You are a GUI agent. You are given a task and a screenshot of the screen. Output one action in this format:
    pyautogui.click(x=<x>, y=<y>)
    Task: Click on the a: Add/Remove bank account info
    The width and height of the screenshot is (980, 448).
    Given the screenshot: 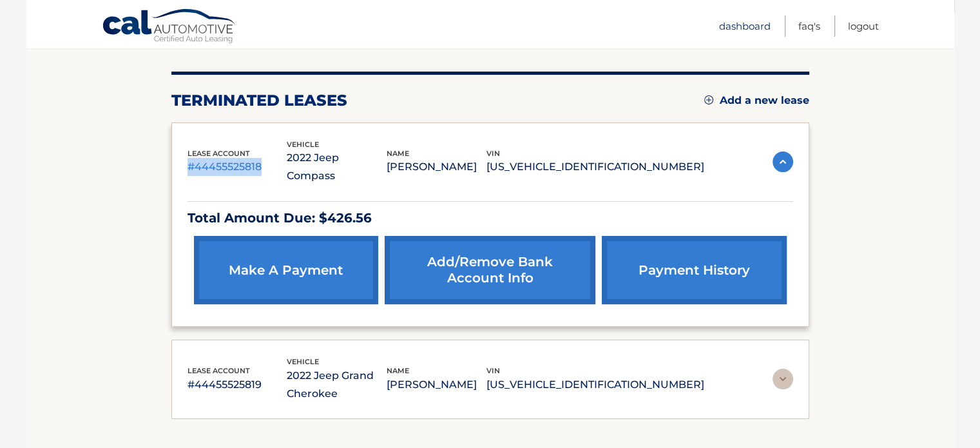 What is the action you would take?
    pyautogui.click(x=490, y=270)
    